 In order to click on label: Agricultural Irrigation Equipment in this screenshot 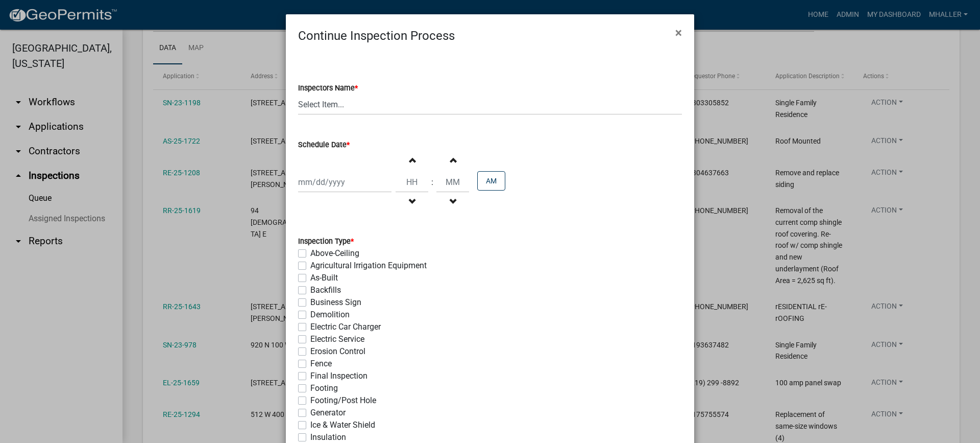, I will do `click(369, 266)`.